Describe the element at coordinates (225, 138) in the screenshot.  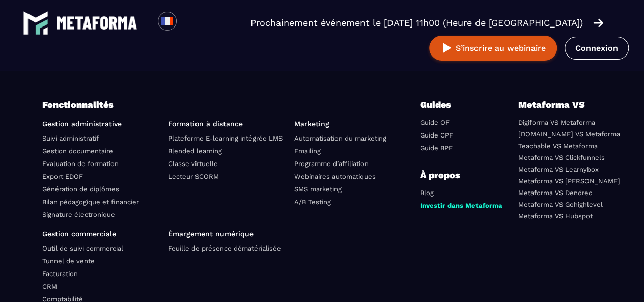
I see `a: Plateforme E-learning intégrée LMS` at that location.